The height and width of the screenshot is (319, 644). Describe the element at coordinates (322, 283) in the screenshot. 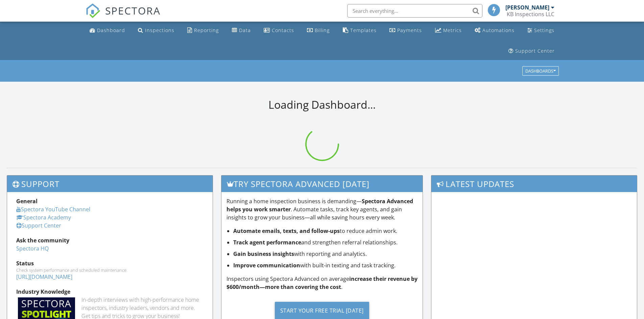

I see `p: Inspectors using Spectora Advanced on average .` at that location.